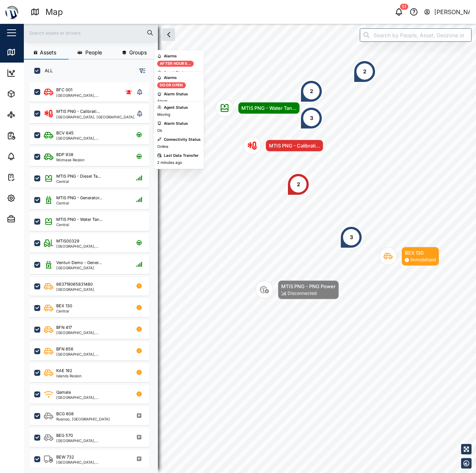  What do you see at coordinates (79, 263) in the screenshot?
I see `div: Venturi Demo - Gener...` at bounding box center [79, 263].